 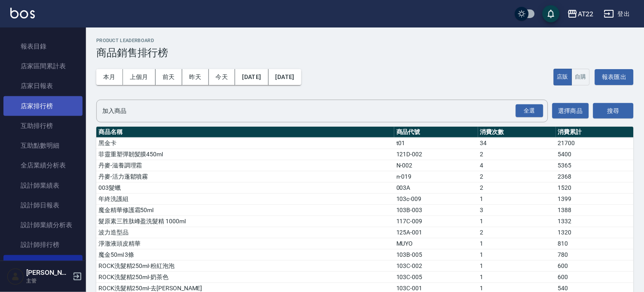 I want to click on td: 菲靈重塑彈韌髪膜450ml, so click(x=245, y=154).